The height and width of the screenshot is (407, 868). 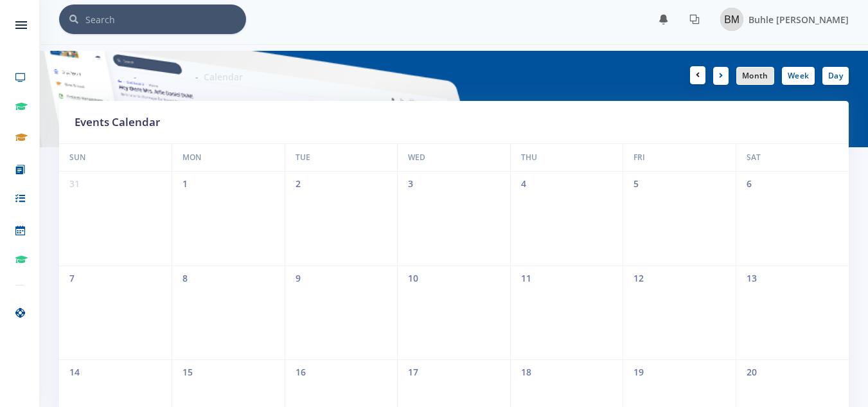 I want to click on span: 20, so click(x=793, y=372).